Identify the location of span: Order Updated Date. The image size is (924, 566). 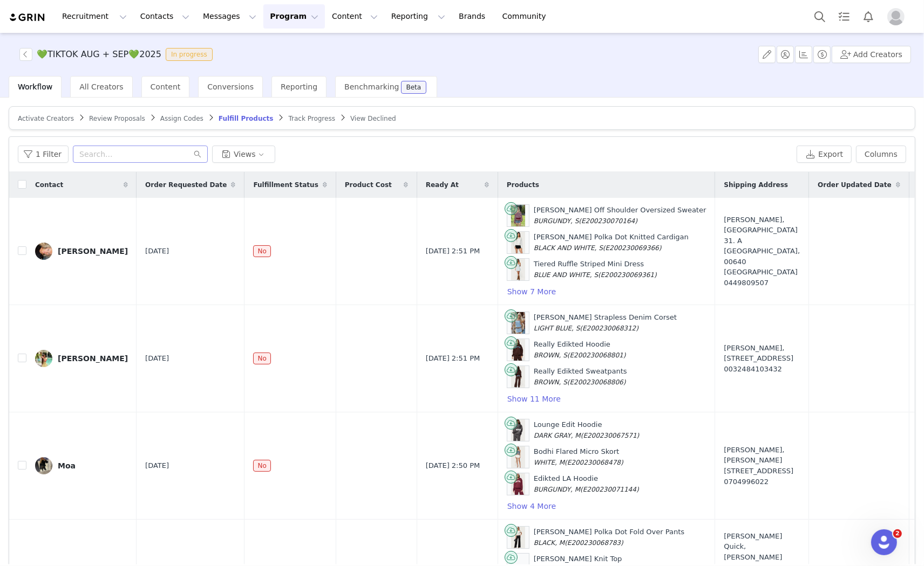
(854, 185).